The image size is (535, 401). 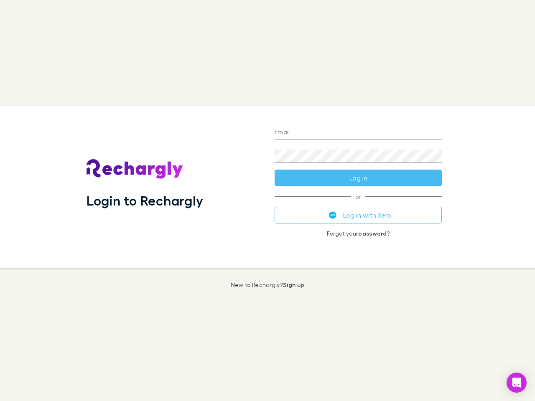 I want to click on p: Forgot your ?, so click(x=358, y=234).